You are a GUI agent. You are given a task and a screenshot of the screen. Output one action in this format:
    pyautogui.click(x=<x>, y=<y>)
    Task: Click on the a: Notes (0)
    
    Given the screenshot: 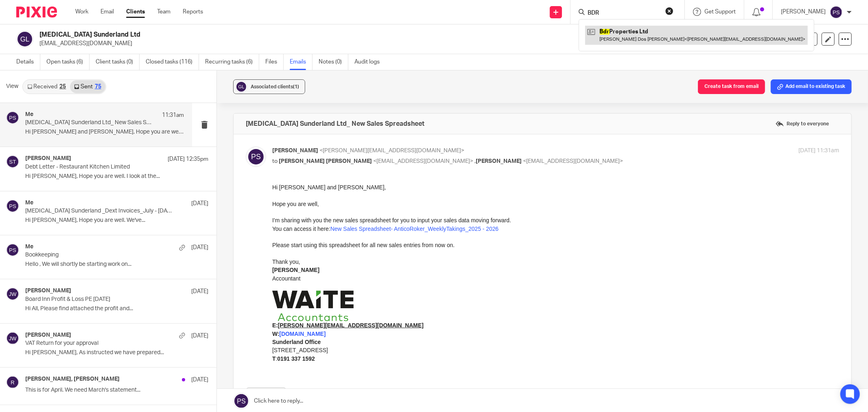 What is the action you would take?
    pyautogui.click(x=333, y=62)
    